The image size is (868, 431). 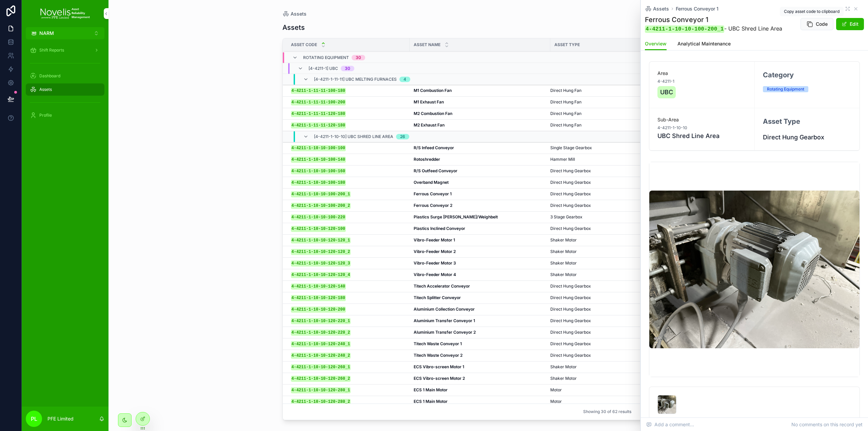 I want to click on a: M2 Exhaust Fan, so click(x=480, y=125).